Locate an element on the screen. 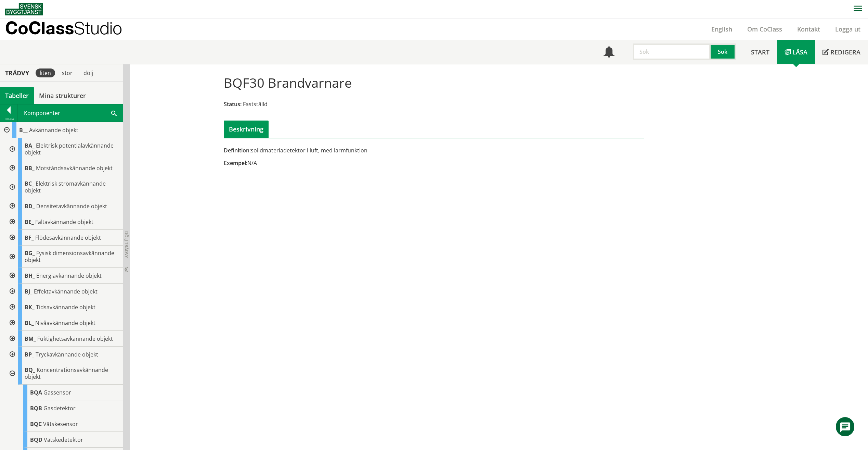  span: Redigera is located at coordinates (846, 52).